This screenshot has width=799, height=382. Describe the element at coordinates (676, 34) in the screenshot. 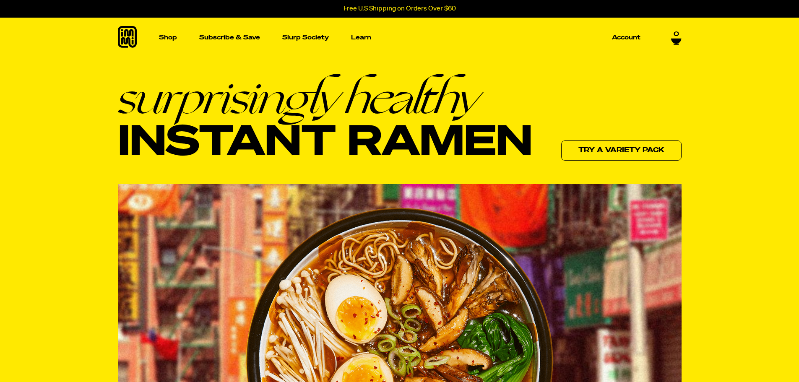

I see `span: 0` at that location.